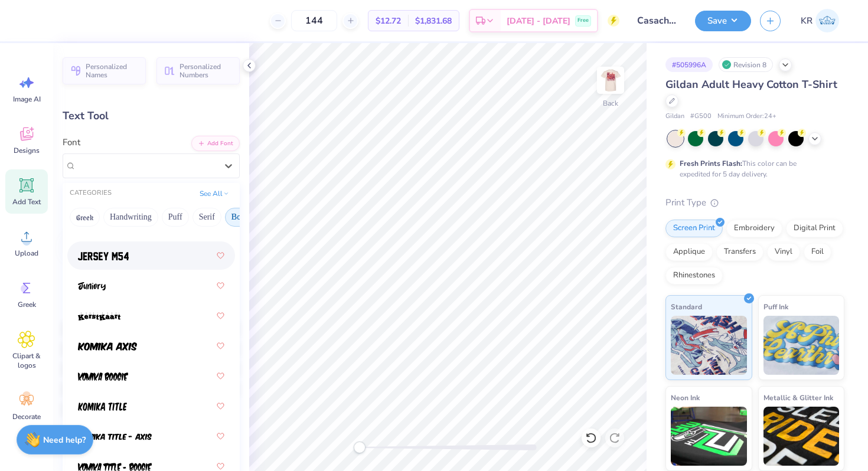 Image resolution: width=868 pixels, height=471 pixels. What do you see at coordinates (751, 84) in the screenshot?
I see `span: Gildan Adult Heavy Cotton T-Shirt` at bounding box center [751, 84].